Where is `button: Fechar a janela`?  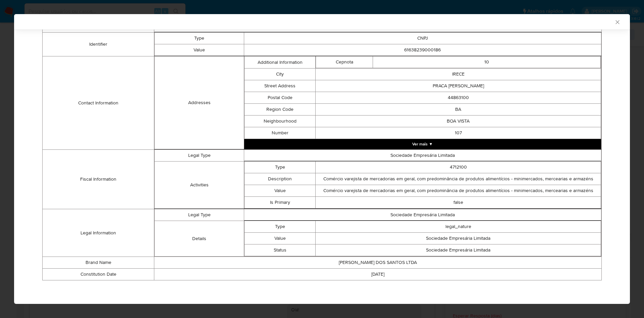 button: Fechar a janela is located at coordinates (617, 22).